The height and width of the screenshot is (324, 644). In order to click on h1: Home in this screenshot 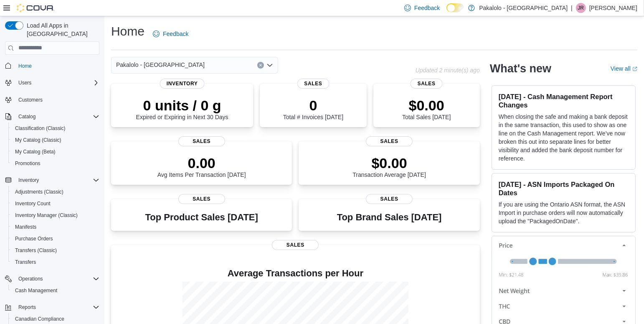, I will do `click(128, 31)`.